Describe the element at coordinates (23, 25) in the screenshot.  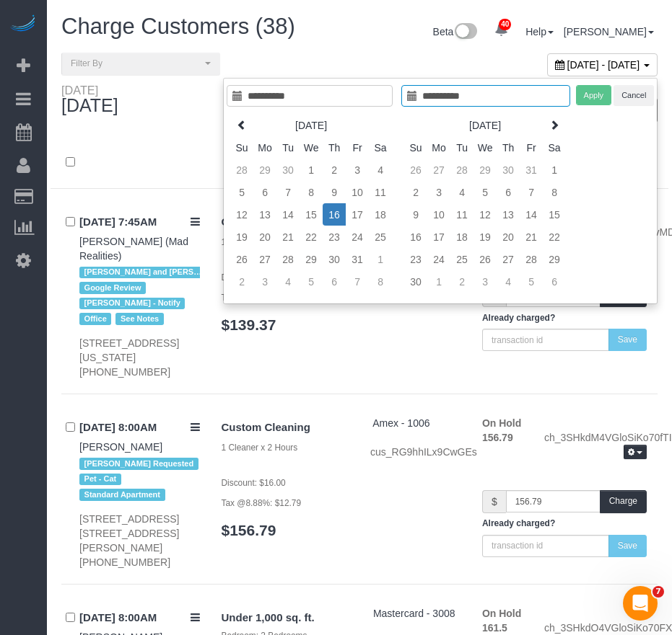
I see `img: Automaid Logo` at that location.